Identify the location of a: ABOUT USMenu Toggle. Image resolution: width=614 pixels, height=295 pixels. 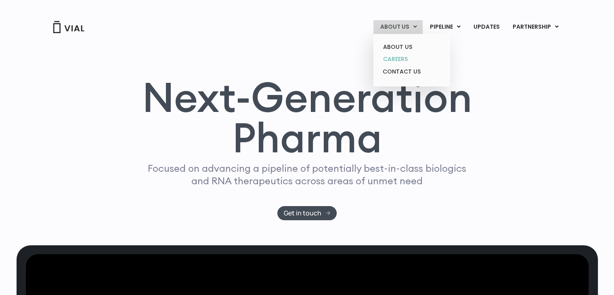
(398, 27).